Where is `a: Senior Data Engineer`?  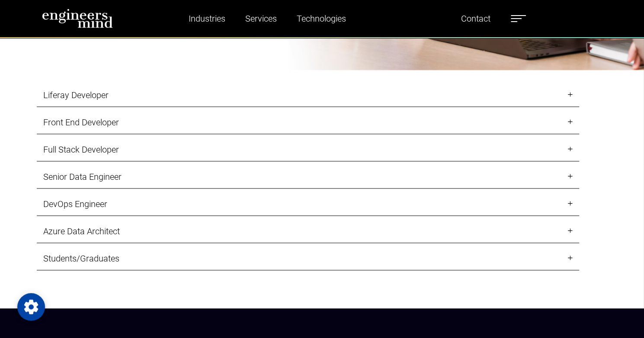 a: Senior Data Engineer is located at coordinates (308, 176).